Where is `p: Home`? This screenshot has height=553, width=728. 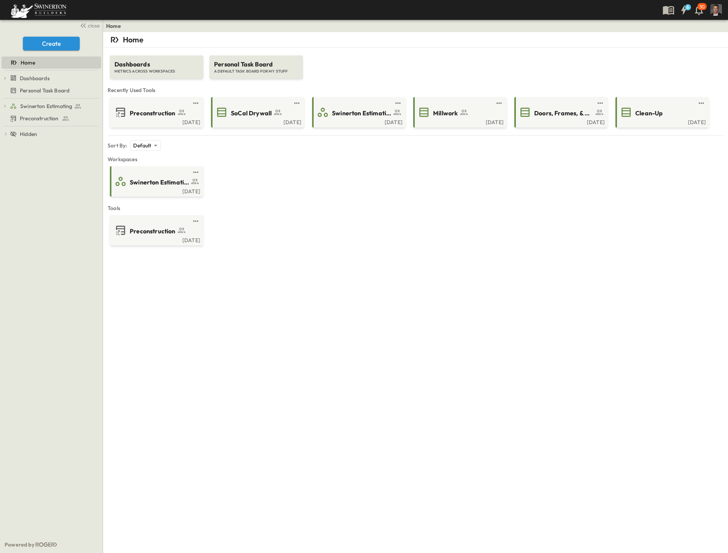 p: Home is located at coordinates (133, 40).